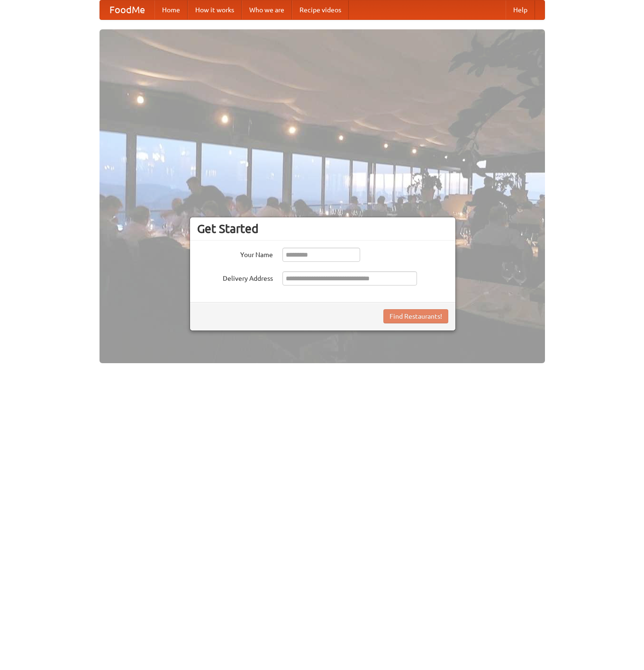  What do you see at coordinates (323, 229) in the screenshot?
I see `h3: Get Started` at bounding box center [323, 229].